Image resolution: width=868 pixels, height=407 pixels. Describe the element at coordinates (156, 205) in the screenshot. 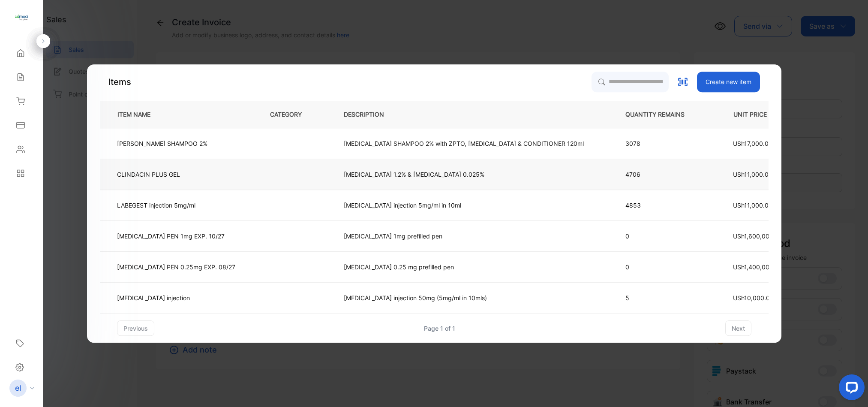

I see `p: LABEGEST injection 5mg/ml` at that location.